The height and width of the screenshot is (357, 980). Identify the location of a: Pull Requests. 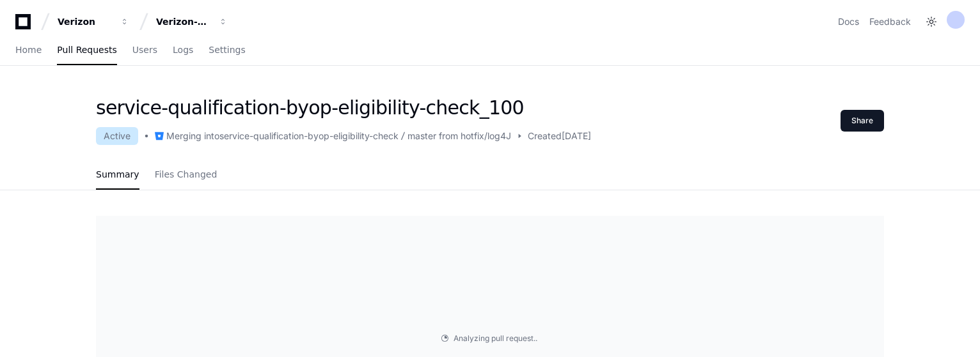
(87, 50).